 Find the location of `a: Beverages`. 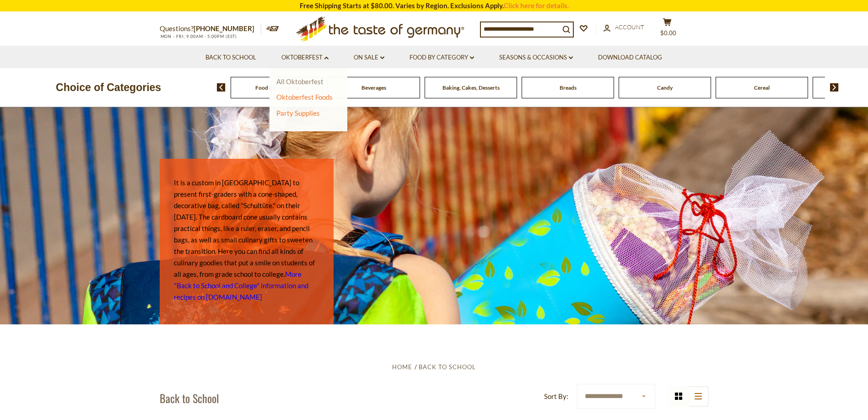

a: Beverages is located at coordinates (374, 87).